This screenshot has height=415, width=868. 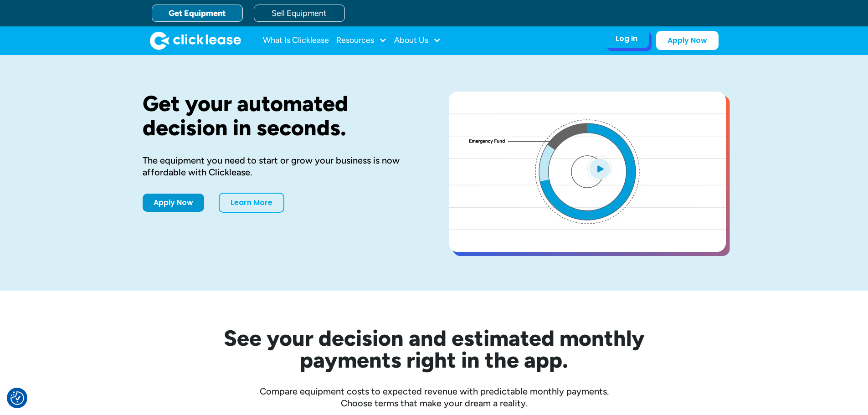 I want to click on img: Revisit consent button, so click(x=17, y=399).